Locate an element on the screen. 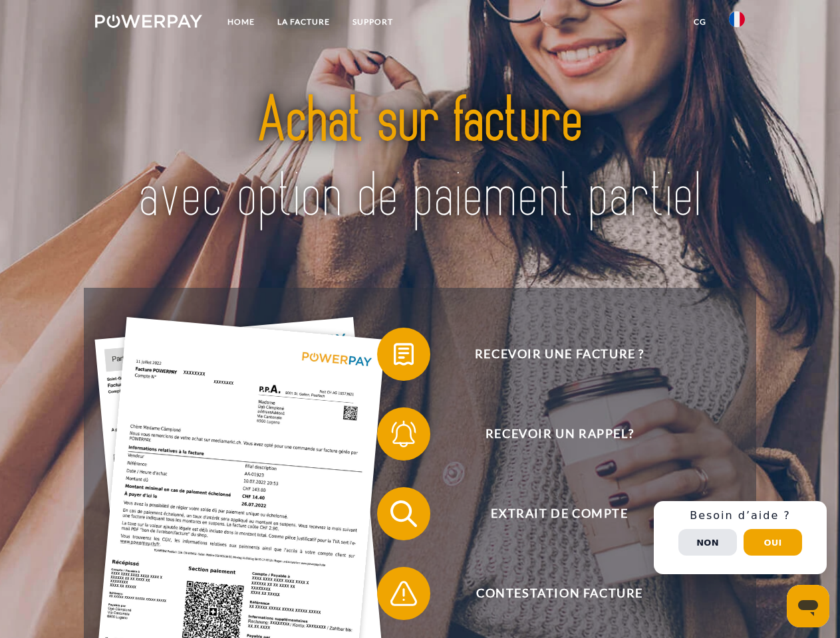 The image size is (840, 638). h3: Besoin d’aide ? is located at coordinates (740, 516).